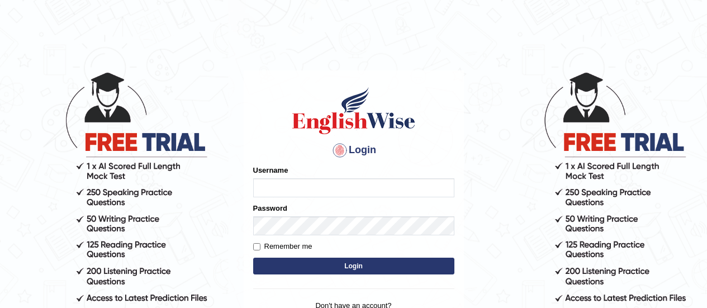 This screenshot has height=308, width=707. What do you see at coordinates (354, 150) in the screenshot?
I see `h4: Login` at bounding box center [354, 150].